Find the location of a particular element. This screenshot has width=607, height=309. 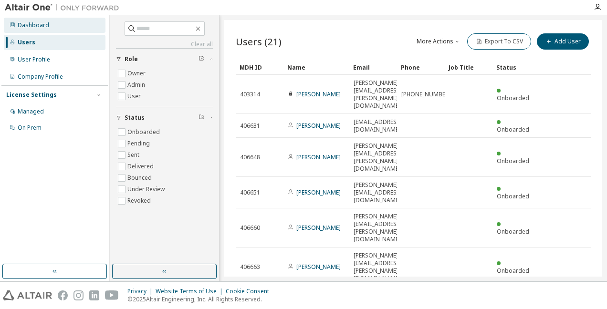

span: 406651 is located at coordinates (250, 193).